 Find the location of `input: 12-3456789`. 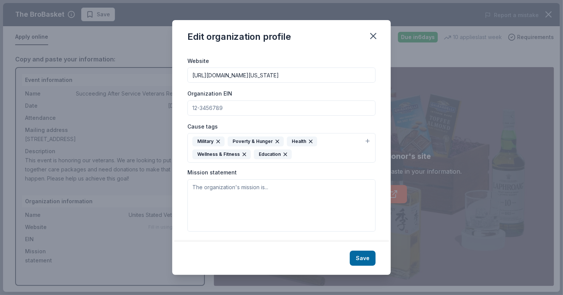

input: 12-3456789 is located at coordinates (281, 108).